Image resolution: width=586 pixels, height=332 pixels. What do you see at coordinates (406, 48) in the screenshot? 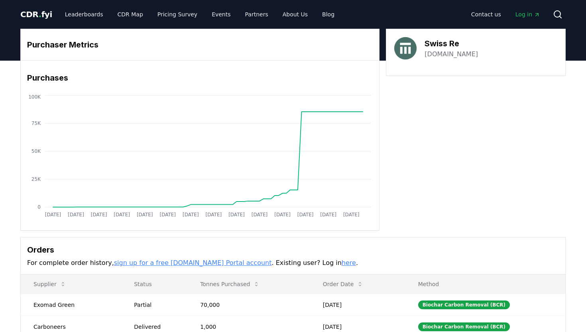
I see `img: Swiss Re-logo` at bounding box center [406, 48].